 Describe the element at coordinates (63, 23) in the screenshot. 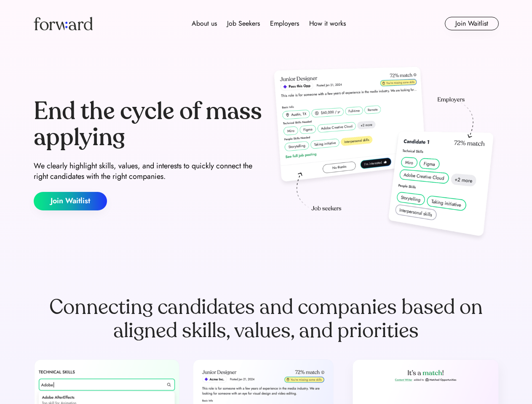

I see `img: Forward logo` at that location.